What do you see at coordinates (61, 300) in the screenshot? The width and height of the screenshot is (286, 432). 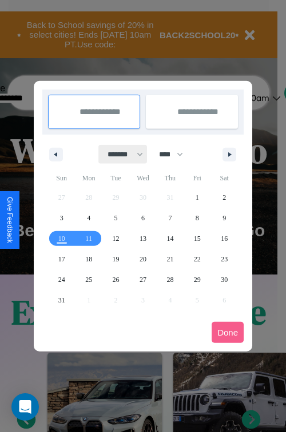 I see `button: 31` at bounding box center [61, 300].